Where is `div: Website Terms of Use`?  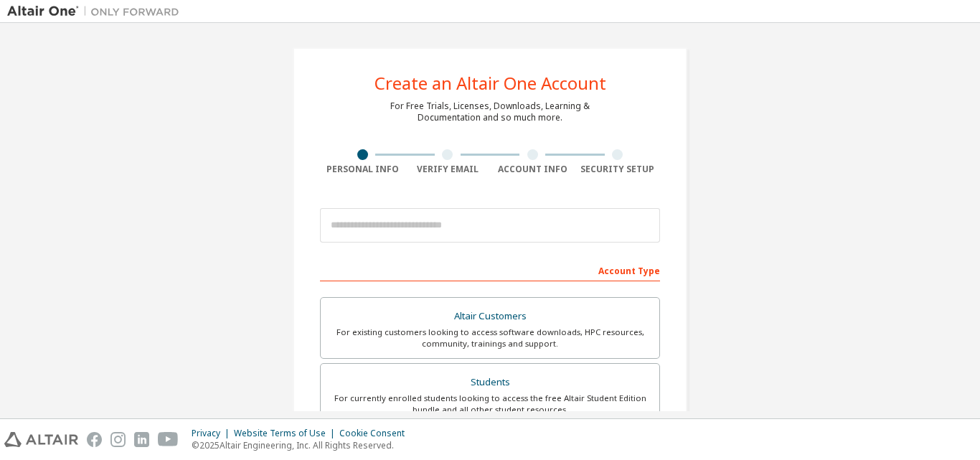 div: Website Terms of Use is located at coordinates (286, 434).